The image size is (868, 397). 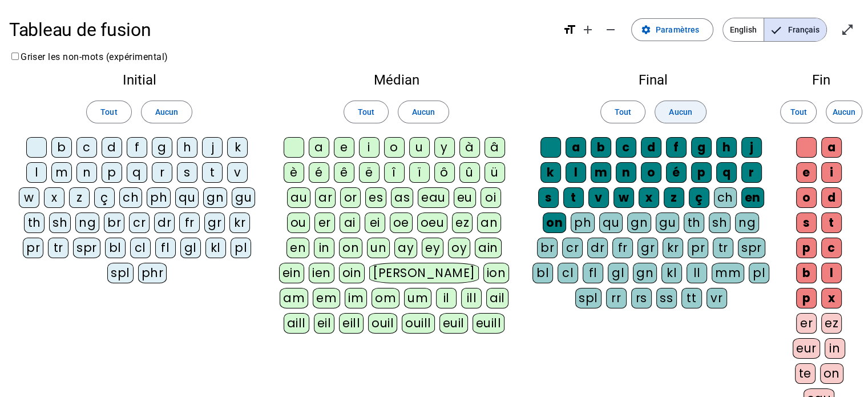 What do you see at coordinates (495, 173) in the screenshot?
I see `div: ü` at bounding box center [495, 173].